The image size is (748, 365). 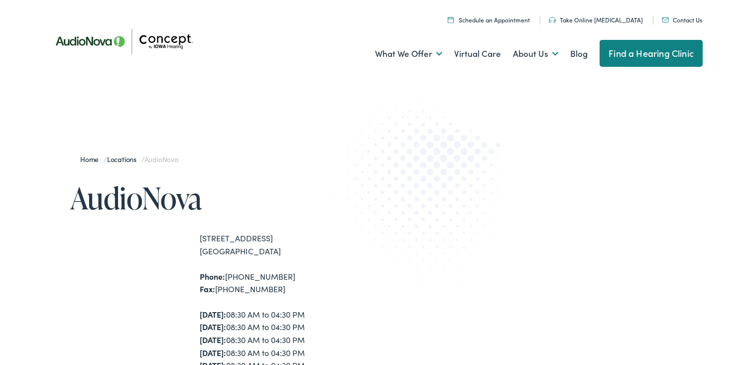 I want to click on strong: Fax:, so click(x=207, y=288).